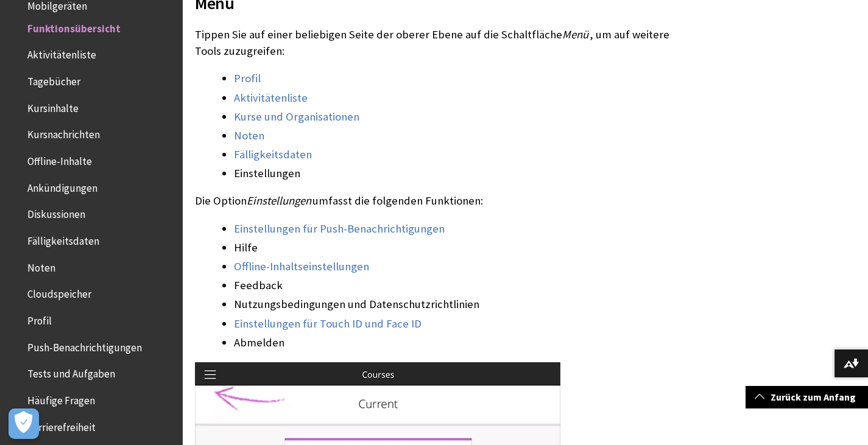  I want to click on span: Cloudspeicher, so click(59, 292).